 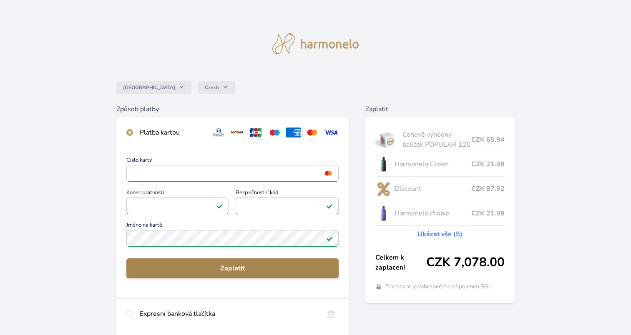 I want to click on img: discover.svg, so click(x=237, y=133).